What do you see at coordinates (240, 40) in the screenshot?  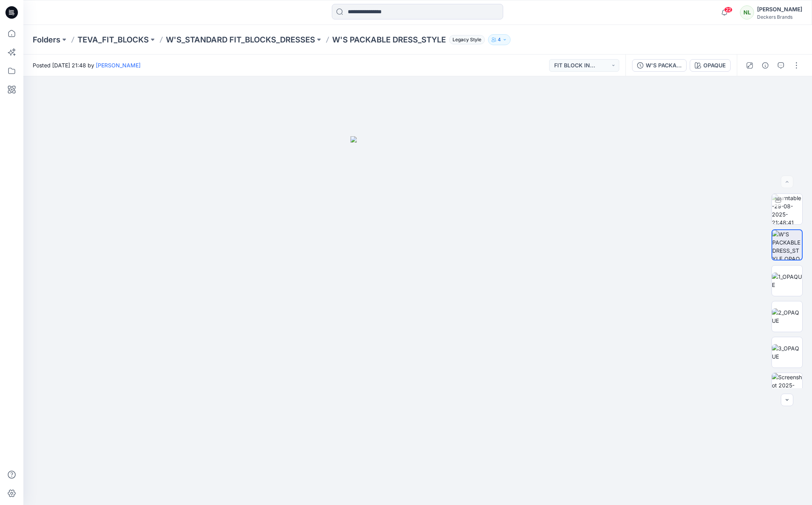 I see `a: W'S_STANDARD FIT_BLOCKS_DRESSES` at bounding box center [240, 40].